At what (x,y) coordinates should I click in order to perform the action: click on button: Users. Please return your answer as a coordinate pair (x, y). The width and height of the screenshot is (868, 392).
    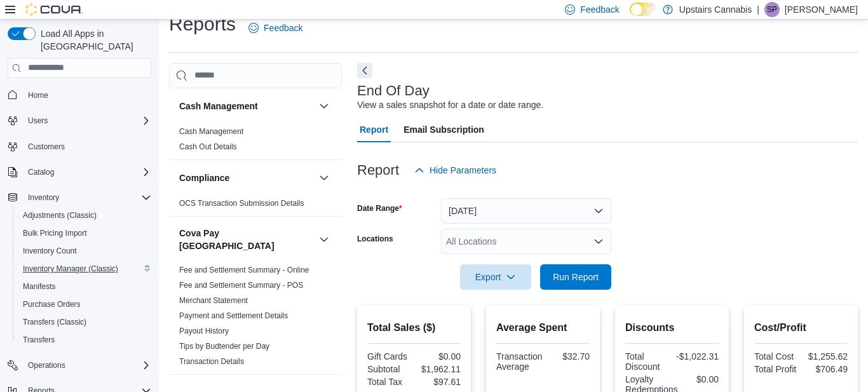
    Looking at the image, I should click on (79, 121).